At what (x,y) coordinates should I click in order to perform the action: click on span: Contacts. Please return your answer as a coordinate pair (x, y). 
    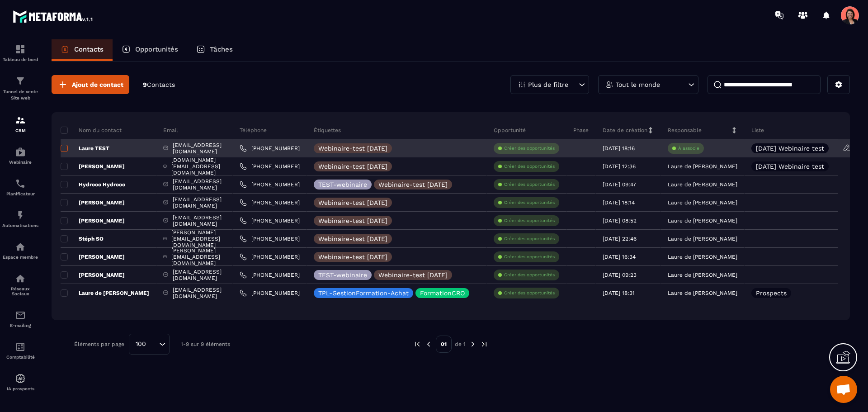
    Looking at the image, I should click on (161, 84).